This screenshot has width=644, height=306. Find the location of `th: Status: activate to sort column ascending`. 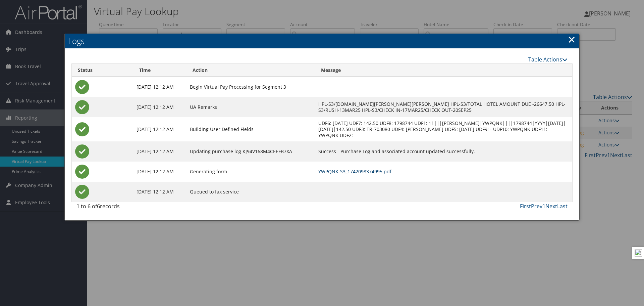

th: Status: activate to sort column ascending is located at coordinates (102, 70).